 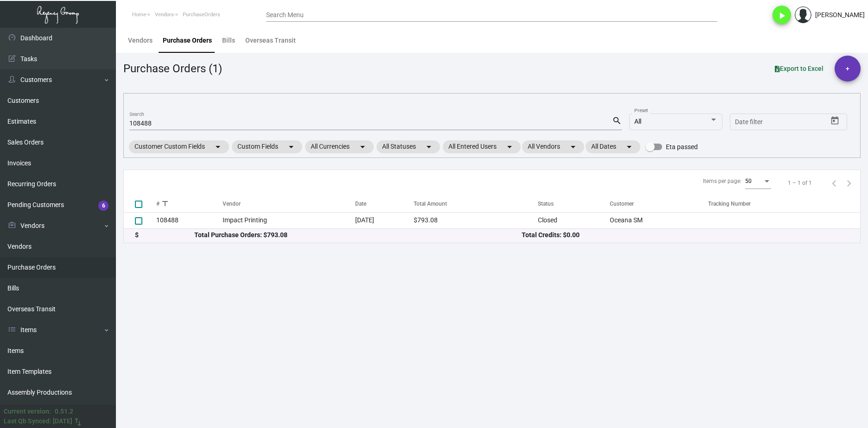 What do you see at coordinates (835, 121) in the screenshot?
I see `button: Open calendar` at bounding box center [835, 121].